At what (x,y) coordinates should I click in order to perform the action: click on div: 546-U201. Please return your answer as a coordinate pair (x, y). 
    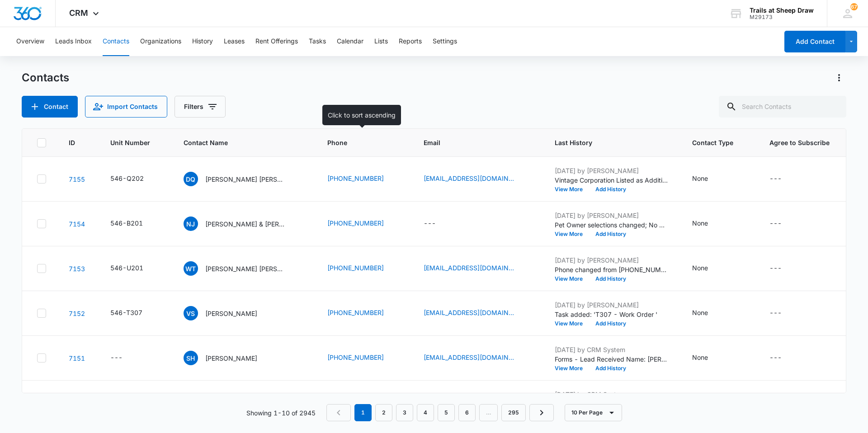
    Looking at the image, I should click on (127, 267).